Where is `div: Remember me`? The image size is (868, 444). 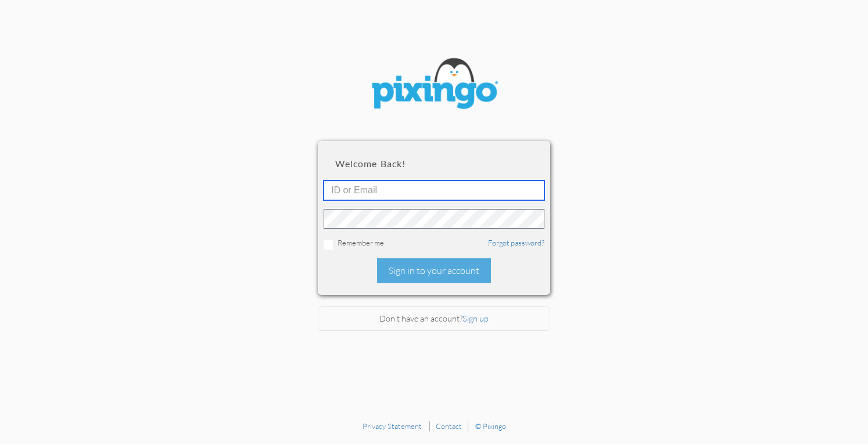 div: Remember me is located at coordinates (434, 243).